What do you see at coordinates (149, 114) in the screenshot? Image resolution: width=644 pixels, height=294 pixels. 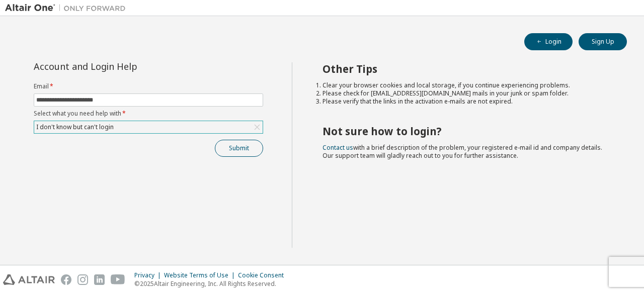 I see `label: Select what you need help with` at bounding box center [149, 114].